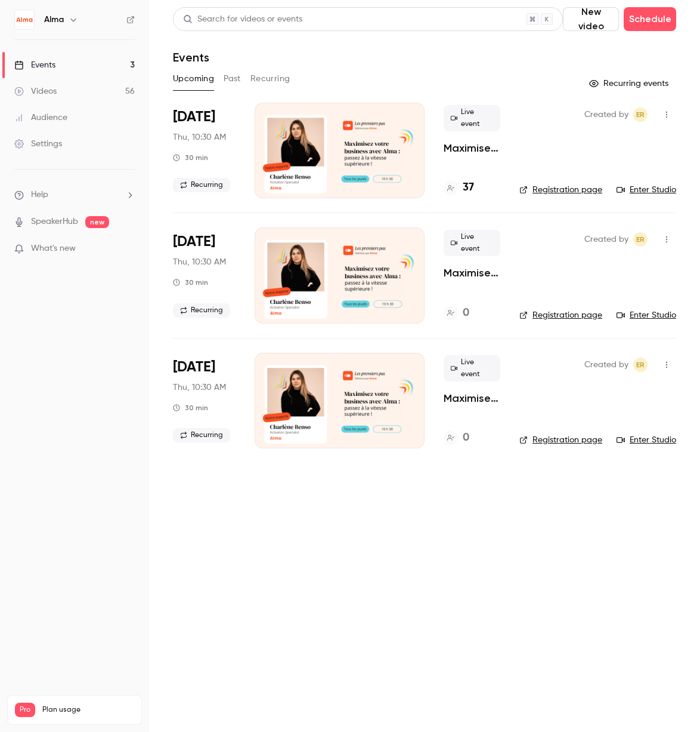 The image size is (700, 732). What do you see at coordinates (34, 65) in the screenshot?
I see `div: Events` at bounding box center [34, 65].